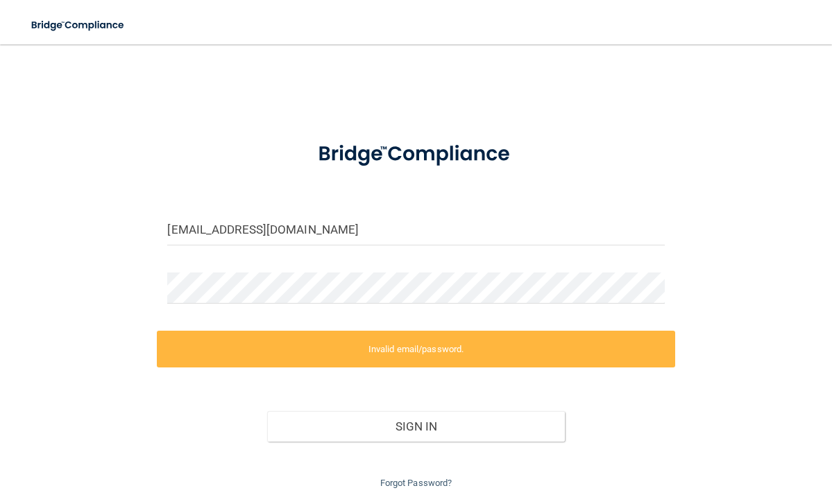  What do you see at coordinates (416, 229) in the screenshot?
I see `input: Email` at bounding box center [416, 229].